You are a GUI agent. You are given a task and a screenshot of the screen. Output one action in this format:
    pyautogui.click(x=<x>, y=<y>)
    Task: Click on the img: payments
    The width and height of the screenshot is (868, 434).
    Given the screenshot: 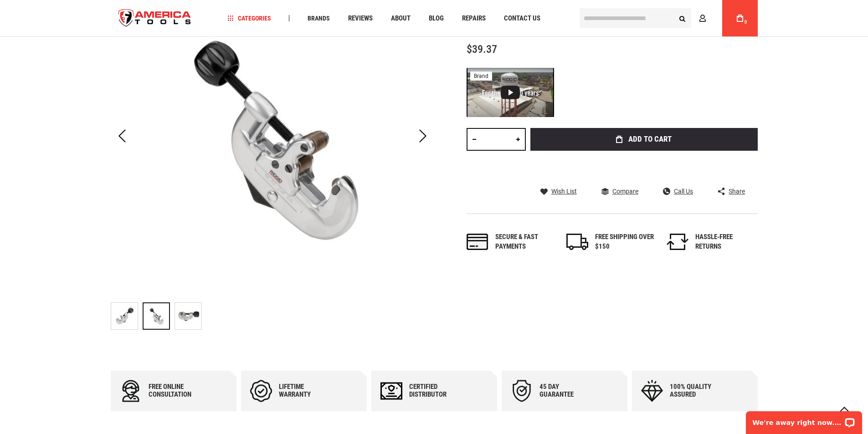 What is the action you would take?
    pyautogui.click(x=477, y=242)
    